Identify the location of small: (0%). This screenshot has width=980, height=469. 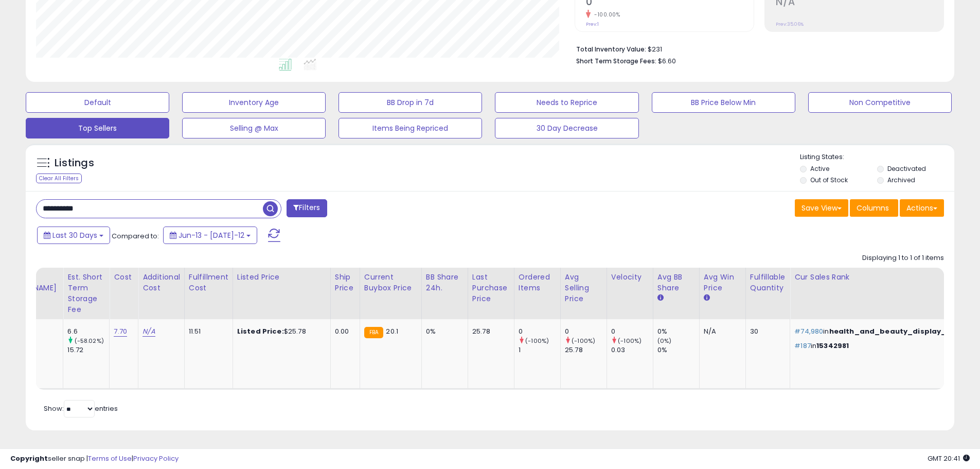
(665, 341).